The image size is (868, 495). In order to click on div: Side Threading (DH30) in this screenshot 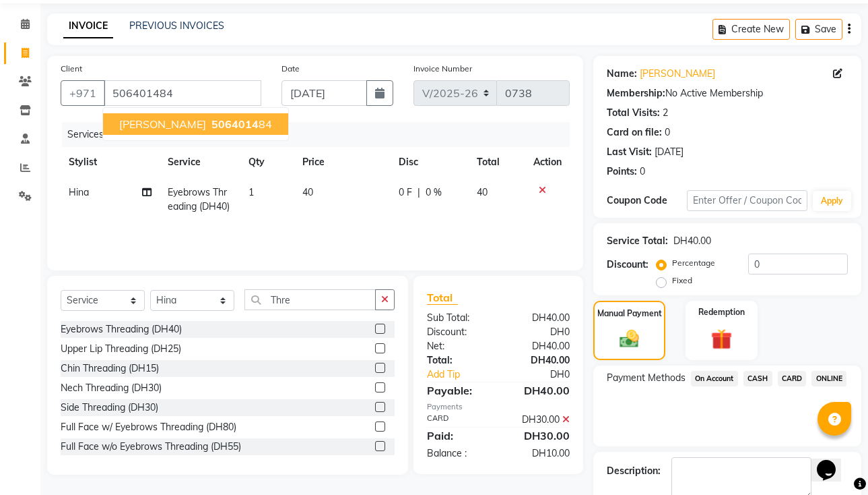, I will do `click(109, 407)`.